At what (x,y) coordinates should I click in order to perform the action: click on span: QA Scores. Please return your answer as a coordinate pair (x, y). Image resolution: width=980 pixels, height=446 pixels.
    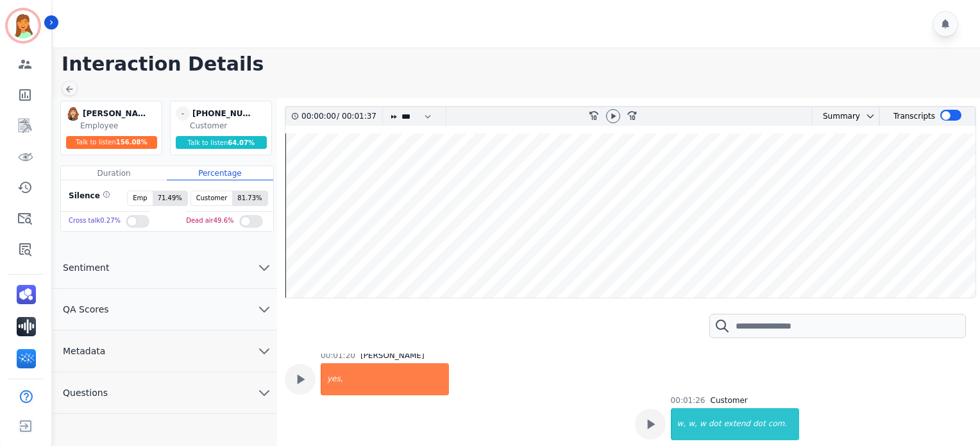
    Looking at the image, I should click on (86, 309).